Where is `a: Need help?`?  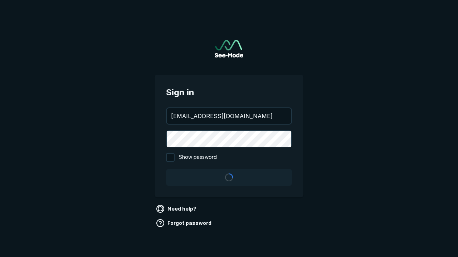
a: Need help? is located at coordinates (177, 209).